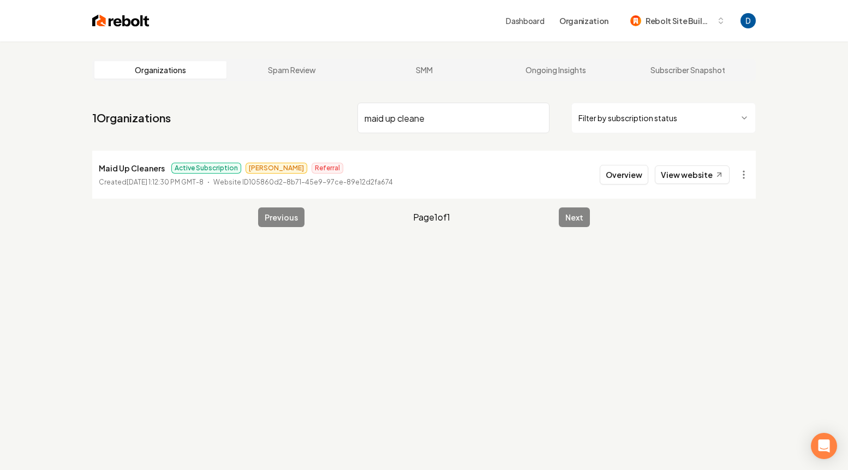  What do you see at coordinates (328, 168) in the screenshot?
I see `span: Referral` at bounding box center [328, 168].